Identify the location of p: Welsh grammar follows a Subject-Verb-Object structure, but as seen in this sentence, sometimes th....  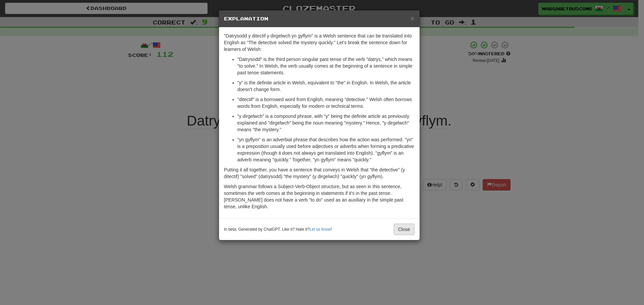
(319, 197).